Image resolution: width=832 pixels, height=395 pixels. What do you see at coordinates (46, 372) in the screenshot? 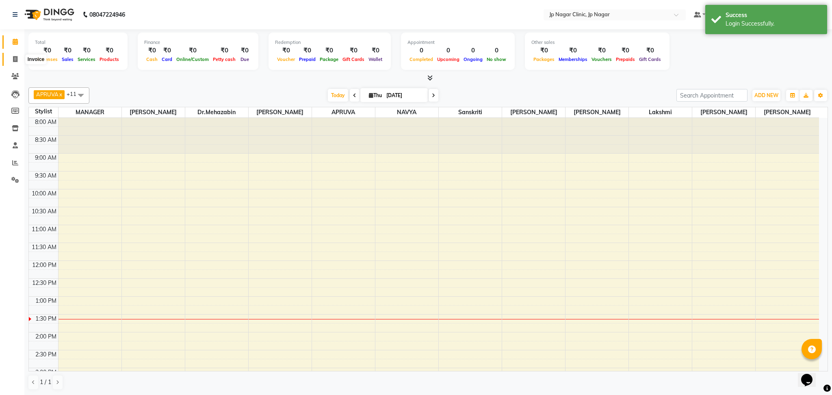
I see `div: 3:00 PM` at bounding box center [46, 372].